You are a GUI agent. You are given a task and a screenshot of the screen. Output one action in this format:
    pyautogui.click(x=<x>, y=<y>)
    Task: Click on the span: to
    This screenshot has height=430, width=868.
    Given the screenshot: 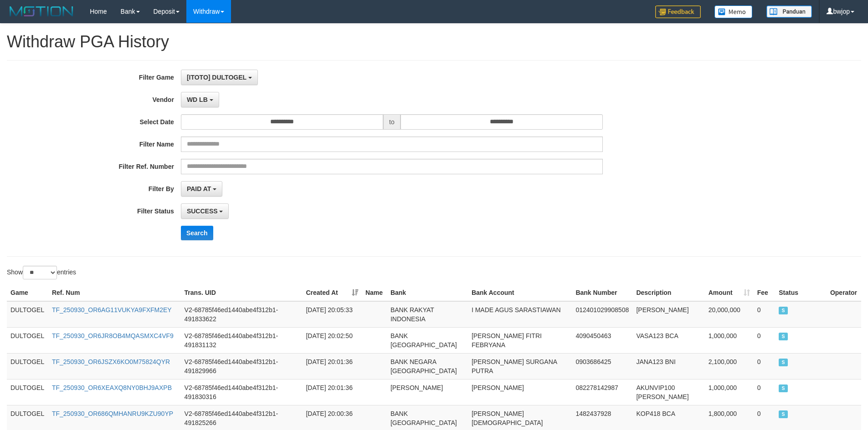 What is the action you would take?
    pyautogui.click(x=392, y=122)
    